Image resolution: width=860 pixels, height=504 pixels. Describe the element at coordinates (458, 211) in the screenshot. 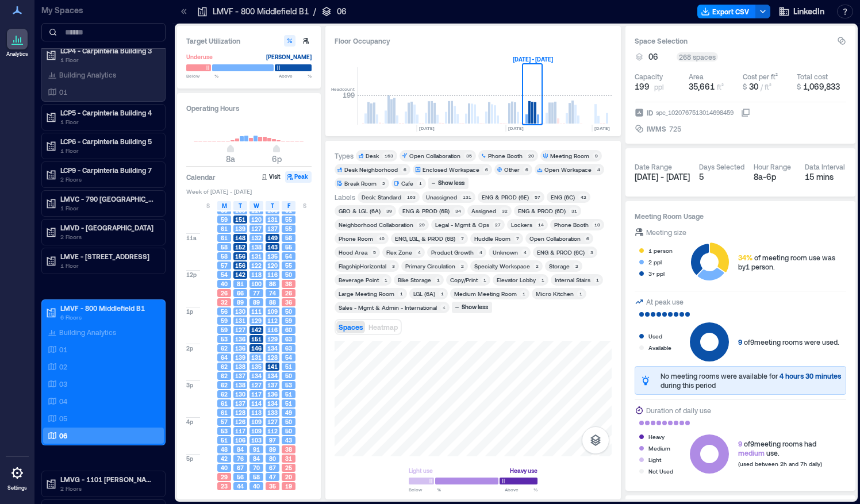

I see `div: 34` at that location.